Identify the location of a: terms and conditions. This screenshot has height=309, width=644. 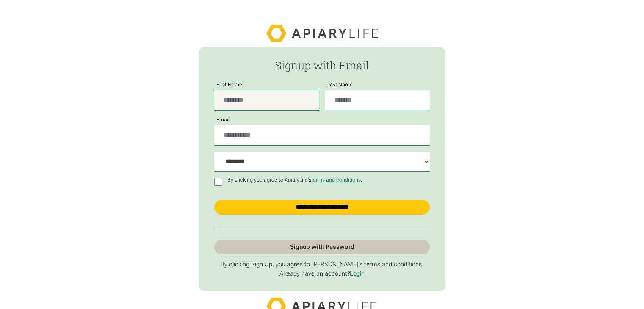
(336, 180).